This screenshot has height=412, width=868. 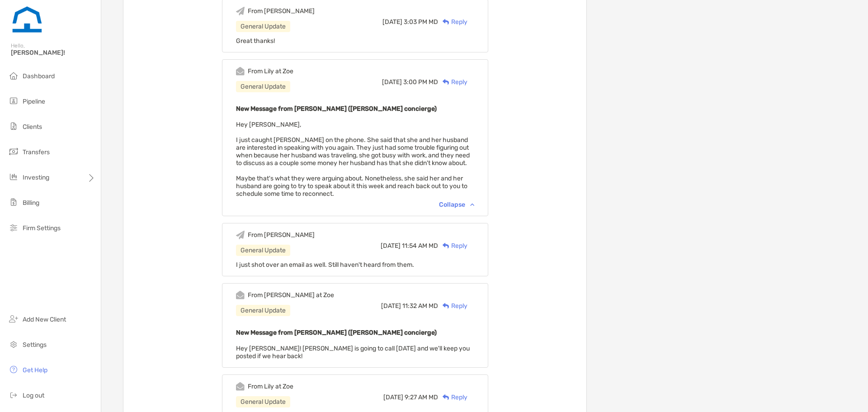 What do you see at coordinates (420, 82) in the screenshot?
I see `span: 3:00 PM MD` at bounding box center [420, 82].